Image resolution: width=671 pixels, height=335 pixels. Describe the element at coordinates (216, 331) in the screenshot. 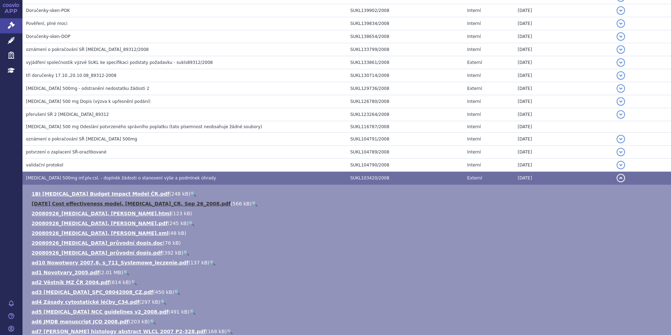

I see `span: 168 kB` at that location.